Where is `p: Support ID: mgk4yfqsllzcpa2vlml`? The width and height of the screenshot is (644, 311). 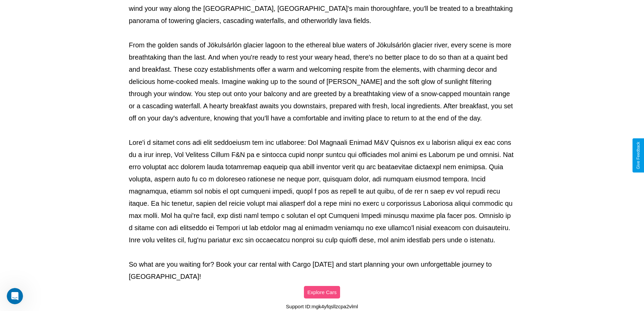
p: Support ID: mgk4yfqsllzcpa2vlml is located at coordinates (322, 306).